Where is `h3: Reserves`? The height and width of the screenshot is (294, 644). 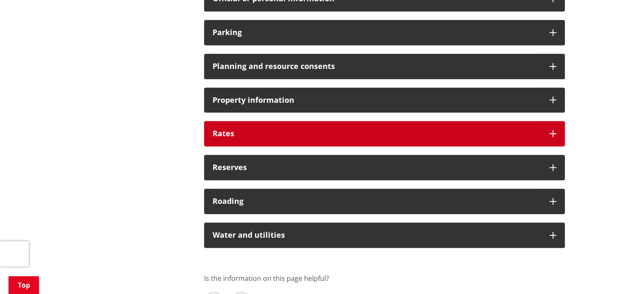 h3: Reserves is located at coordinates (377, 167).